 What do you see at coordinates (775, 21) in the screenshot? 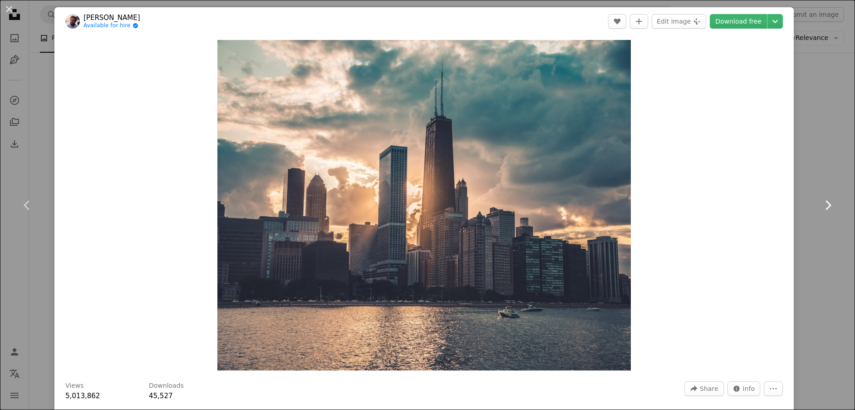
I see `button: Choose download size` at bounding box center [775, 21].